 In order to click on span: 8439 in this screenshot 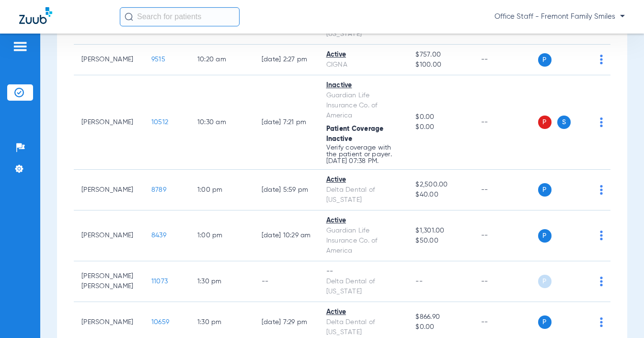, I will do `click(159, 235)`.